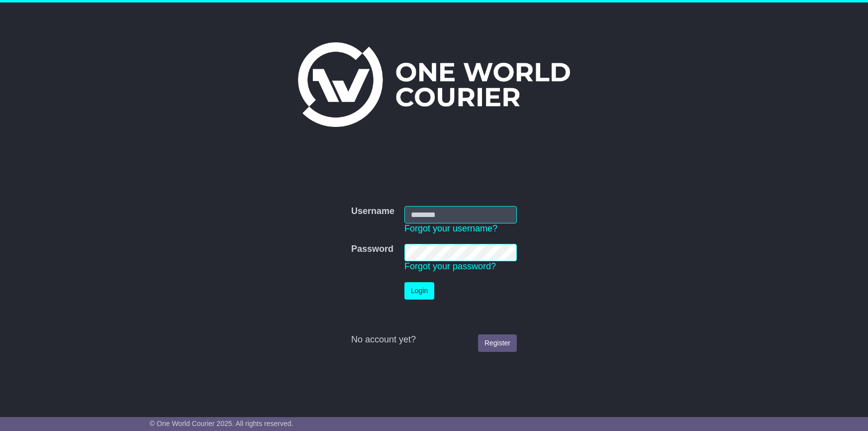 The image size is (868, 431). I want to click on a: Forgot your username?, so click(451, 228).